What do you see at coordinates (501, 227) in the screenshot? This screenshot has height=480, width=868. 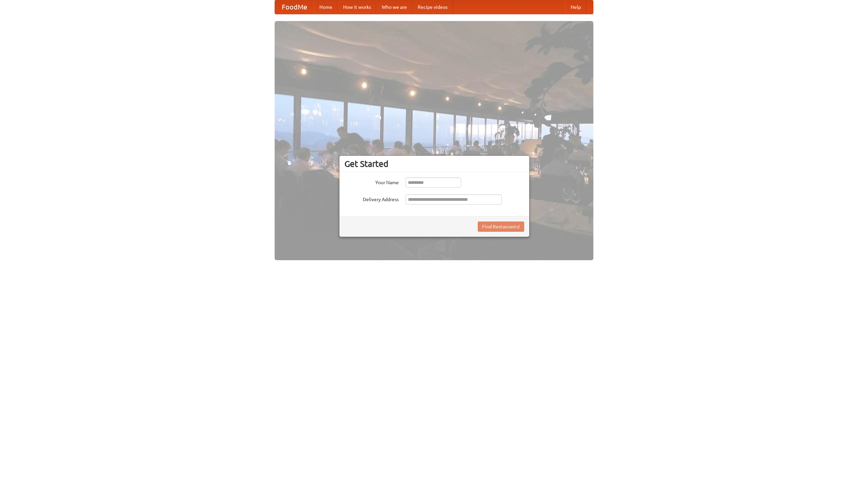 I see `button: Find Restaurants!` at bounding box center [501, 227].